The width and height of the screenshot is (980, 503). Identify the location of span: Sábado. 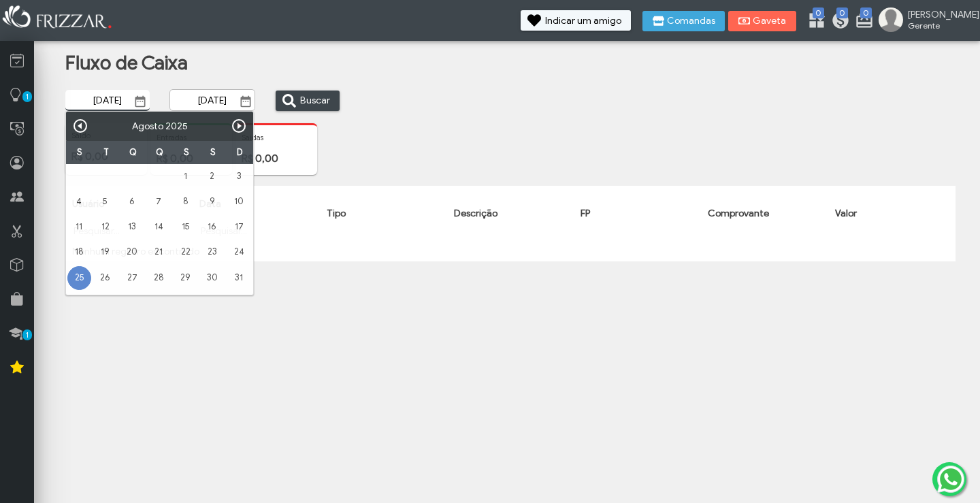
(213, 152).